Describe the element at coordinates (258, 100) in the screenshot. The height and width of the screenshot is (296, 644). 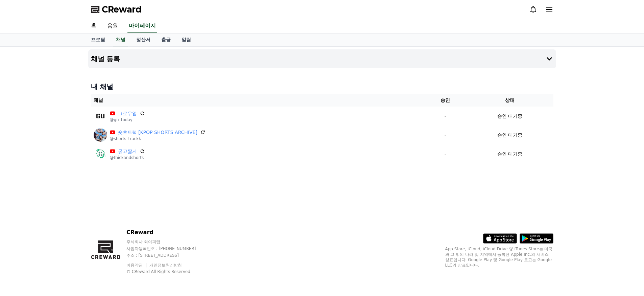
I see `th: 채널` at that location.